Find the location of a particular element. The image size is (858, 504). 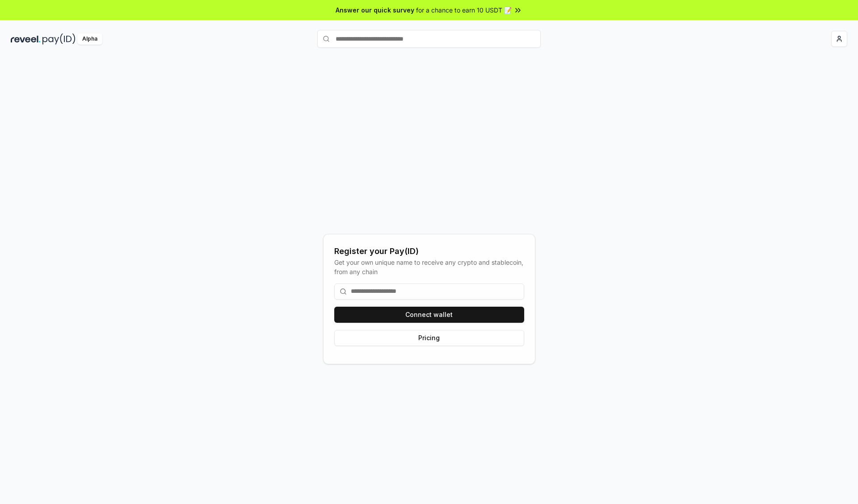

img: reveel_dark is located at coordinates (26, 39).